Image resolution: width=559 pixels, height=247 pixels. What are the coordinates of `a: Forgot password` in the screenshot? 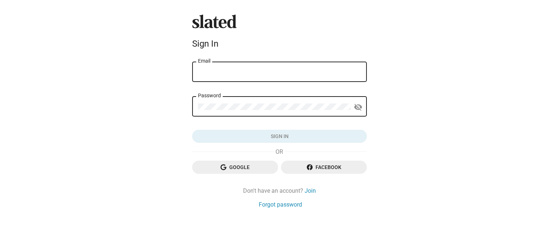 It's located at (280, 204).